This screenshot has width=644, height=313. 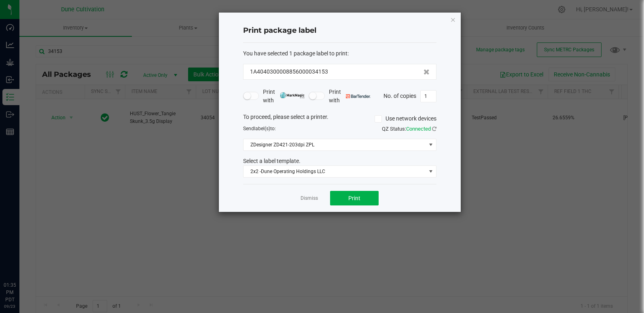 I want to click on label: Use network devices, so click(x=405, y=118).